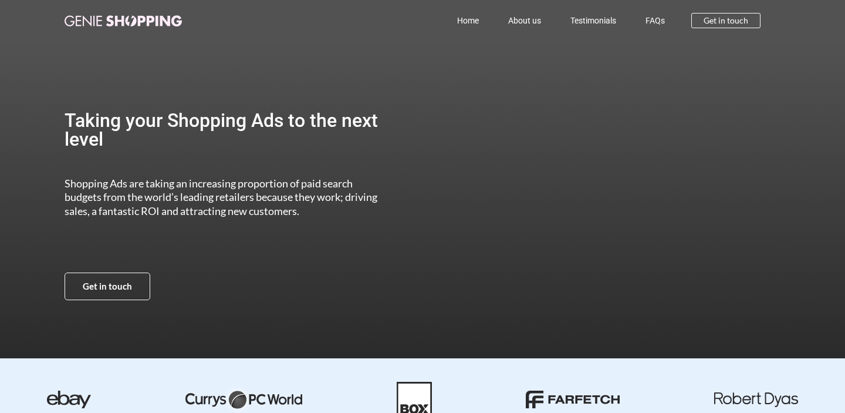  What do you see at coordinates (227, 130) in the screenshot?
I see `h2: Taking your Shopping Ads to the next level` at bounding box center [227, 130].